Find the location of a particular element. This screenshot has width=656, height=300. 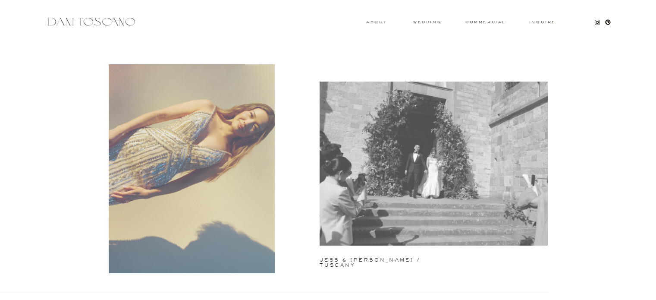

h3: commercial is located at coordinates (485, 22).